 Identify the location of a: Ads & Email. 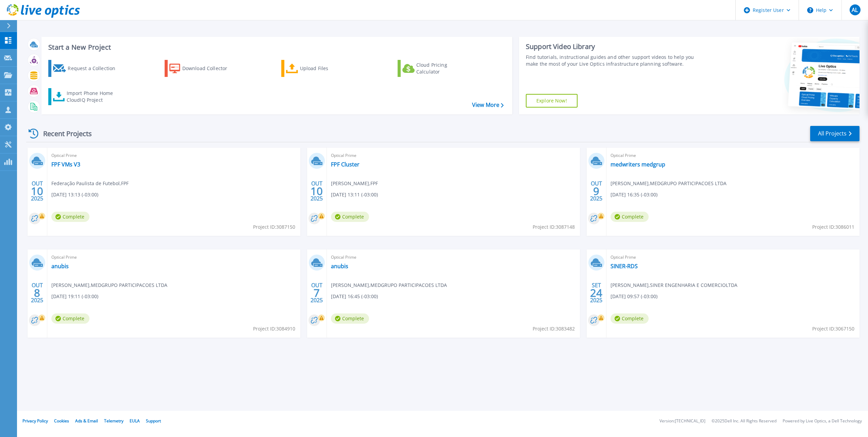
(87, 421).